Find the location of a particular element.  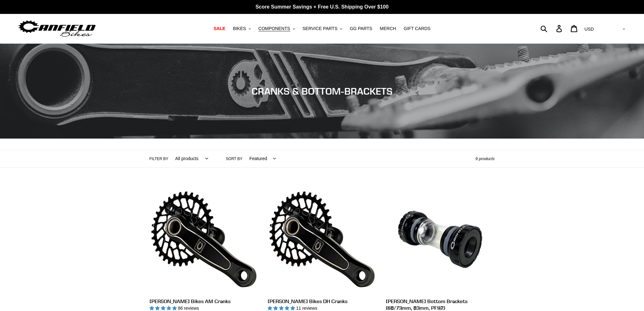

span: BIKES is located at coordinates (239, 28).